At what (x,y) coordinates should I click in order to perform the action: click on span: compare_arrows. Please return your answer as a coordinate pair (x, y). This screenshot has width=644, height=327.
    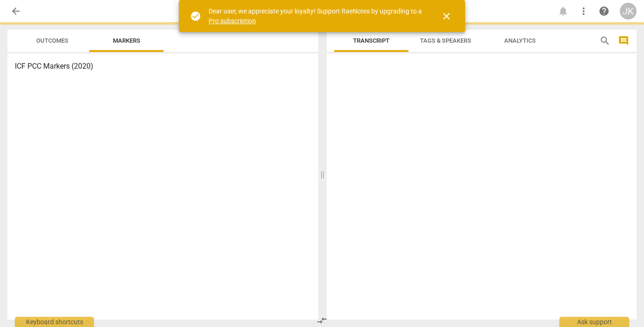
    Looking at the image, I should click on (322, 321).